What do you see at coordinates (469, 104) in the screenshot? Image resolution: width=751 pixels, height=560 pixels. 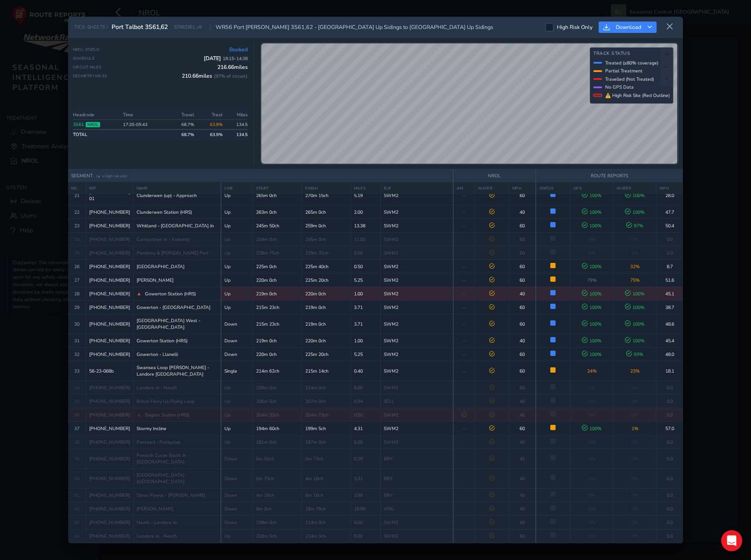 I see `canvas: Map` at bounding box center [469, 104].